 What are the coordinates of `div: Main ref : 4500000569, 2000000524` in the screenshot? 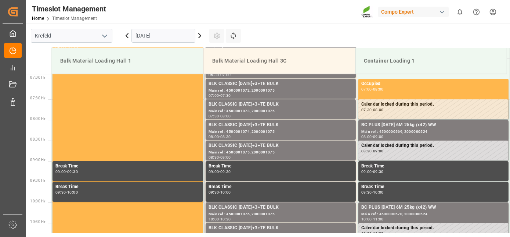 It's located at (434, 132).